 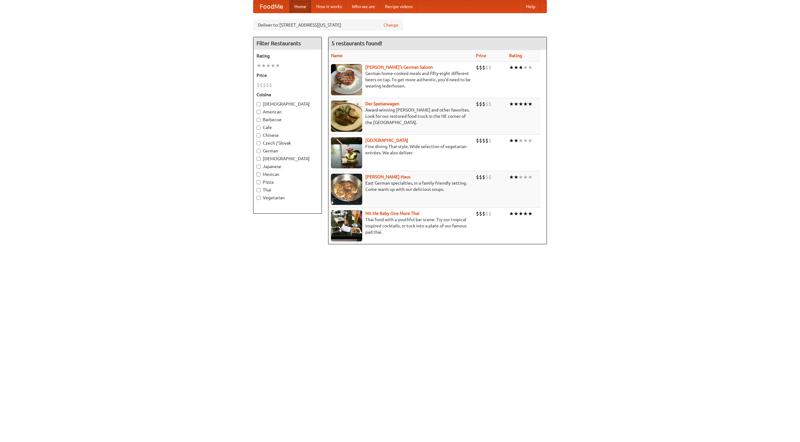 What do you see at coordinates (258, 198) in the screenshot?
I see `input: Vegetarian` at bounding box center [258, 198].